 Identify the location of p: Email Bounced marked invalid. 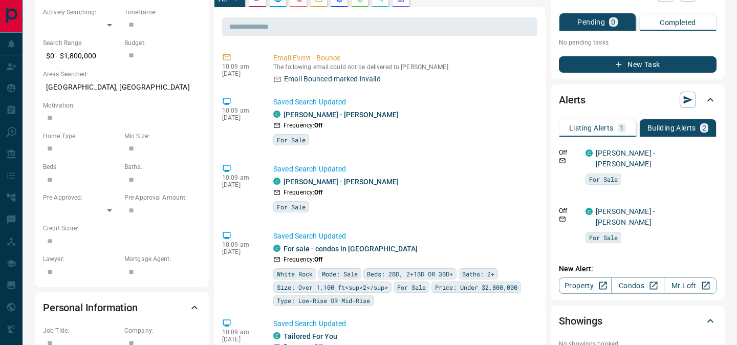
(332, 79).